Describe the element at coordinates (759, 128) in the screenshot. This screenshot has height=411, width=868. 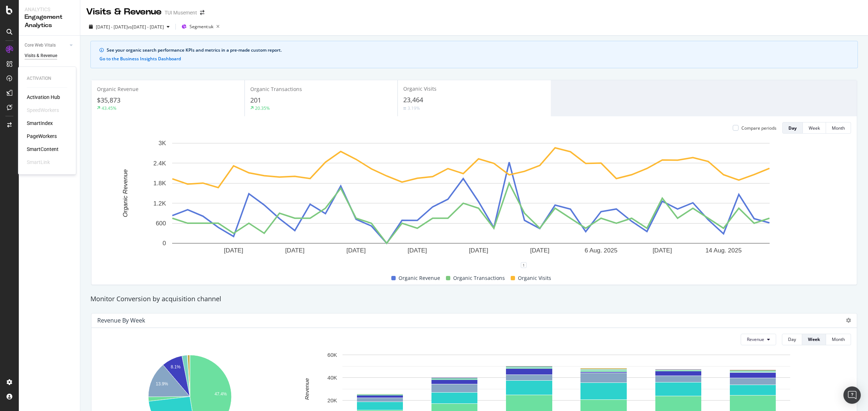
I see `div: Compare periods` at that location.